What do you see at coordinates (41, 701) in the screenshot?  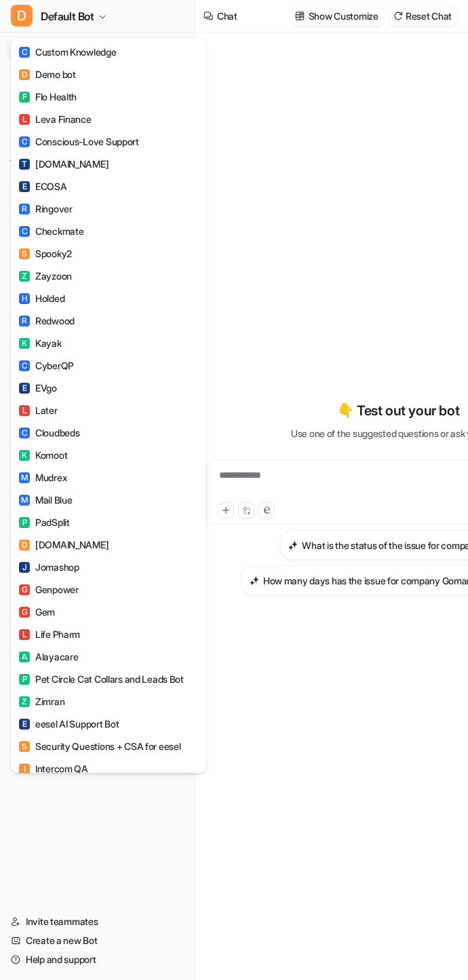 I see `div: Zimran` at bounding box center [41, 701].